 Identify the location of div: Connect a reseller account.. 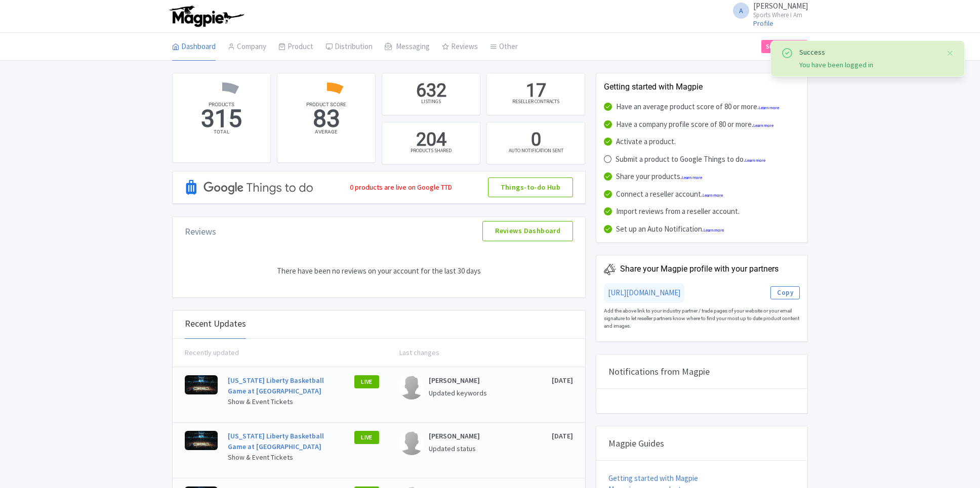
(669, 194).